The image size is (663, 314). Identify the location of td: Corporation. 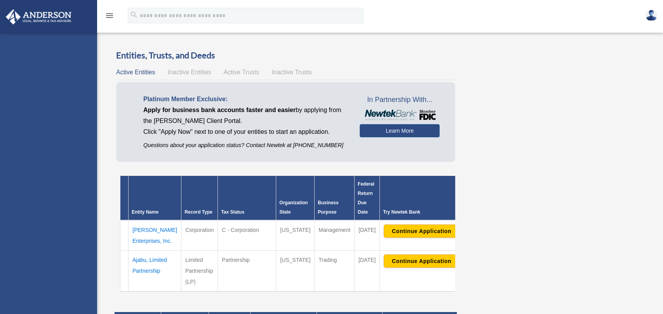
(200, 235).